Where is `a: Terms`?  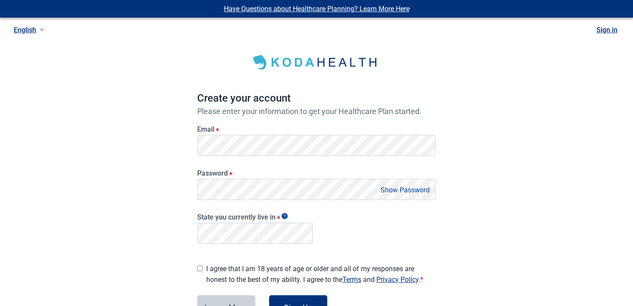 a: Terms is located at coordinates (352, 280).